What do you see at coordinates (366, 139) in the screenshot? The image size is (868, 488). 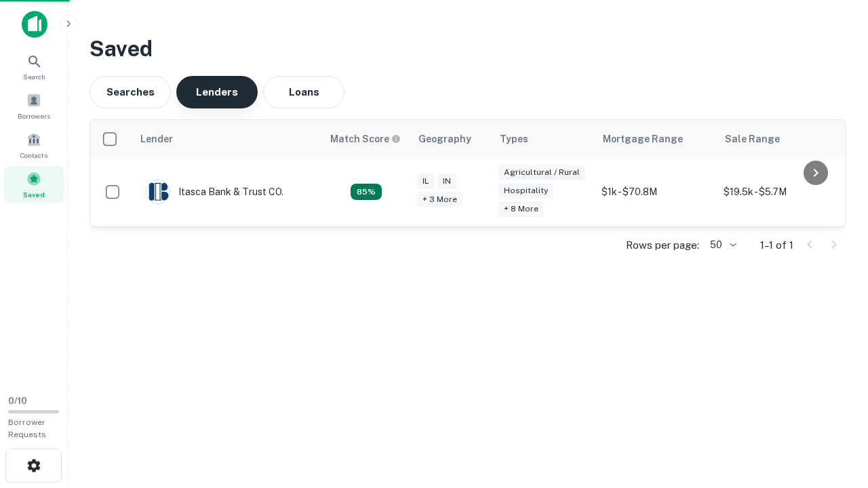 I see `th: Capitalize uses an advanced AI algorithm to match your search with the best lender. The match sco...` at bounding box center [366, 139].